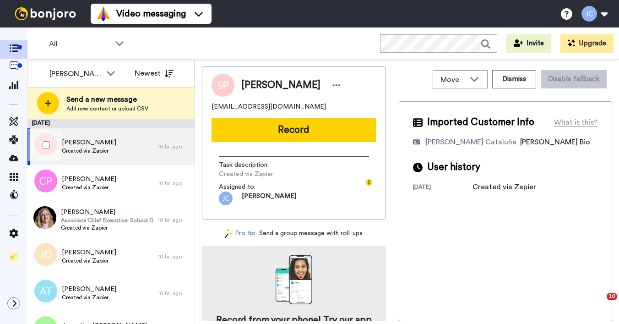 The image size is (619, 324). What do you see at coordinates (251, 187) in the screenshot?
I see `span: Assigned to:` at bounding box center [251, 187].